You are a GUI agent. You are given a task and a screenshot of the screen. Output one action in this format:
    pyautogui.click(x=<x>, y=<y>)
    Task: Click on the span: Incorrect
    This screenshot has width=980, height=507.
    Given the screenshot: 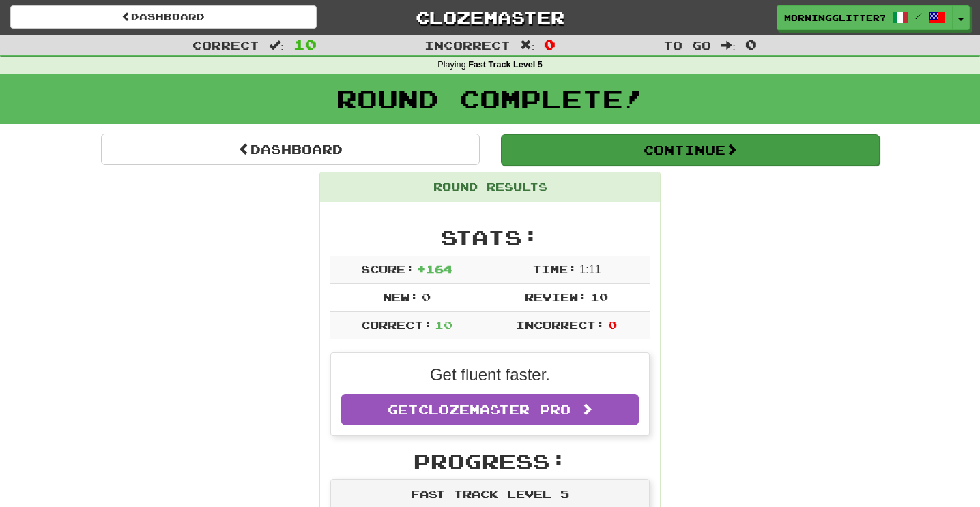 What is the action you would take?
    pyautogui.click(x=467, y=45)
    